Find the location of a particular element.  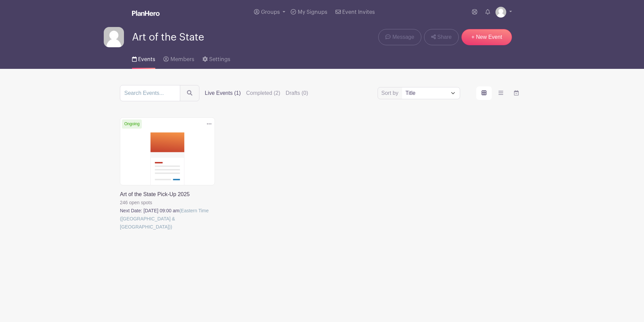

span: Art of the State is located at coordinates (168, 37).